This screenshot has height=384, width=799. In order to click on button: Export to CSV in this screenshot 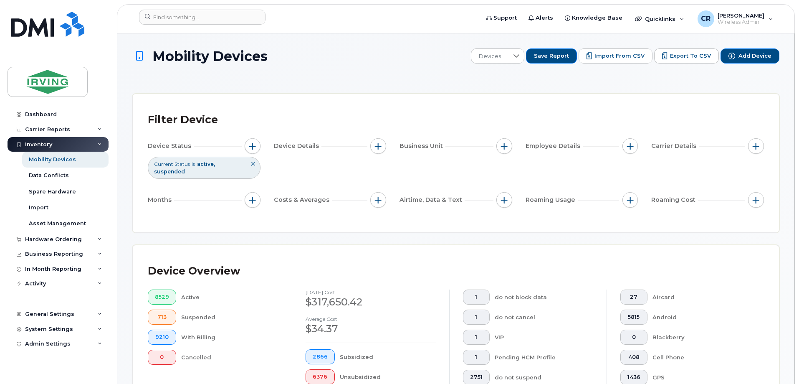, I will do `click(686, 56)`.